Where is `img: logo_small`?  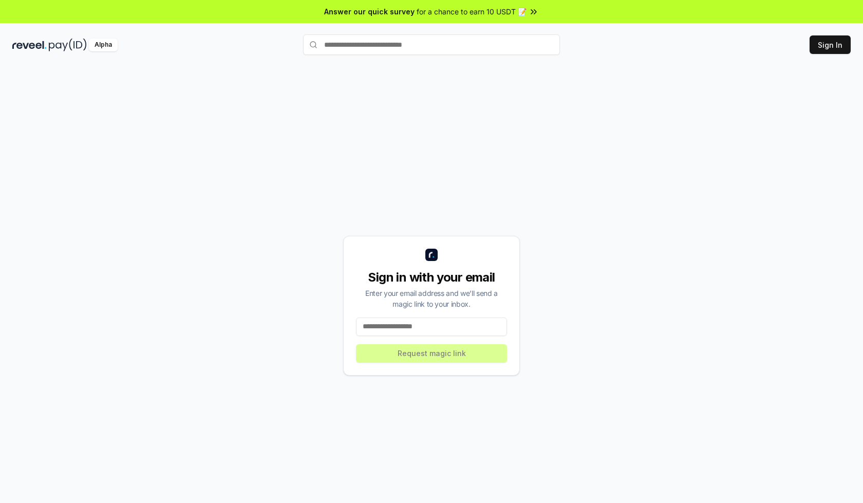
img: logo_small is located at coordinates (431, 255).